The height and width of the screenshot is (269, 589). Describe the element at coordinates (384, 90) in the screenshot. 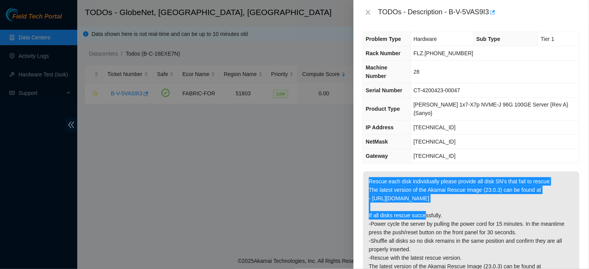

I see `span: Serial Number` at that location.